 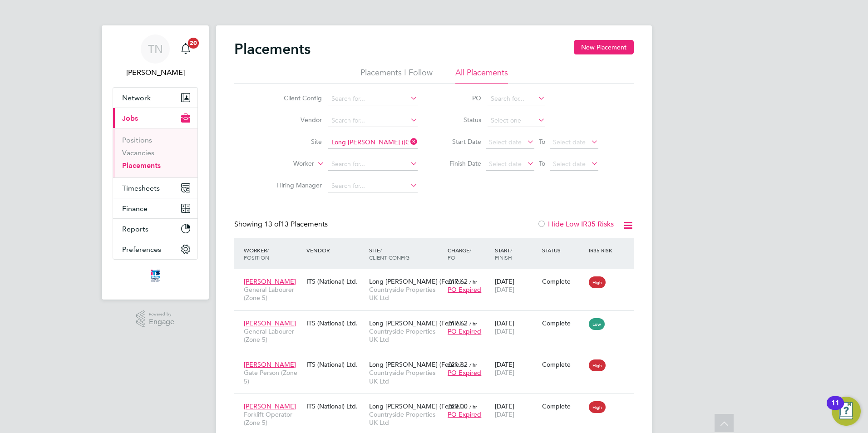 I want to click on label: Finish Date, so click(x=461, y=163).